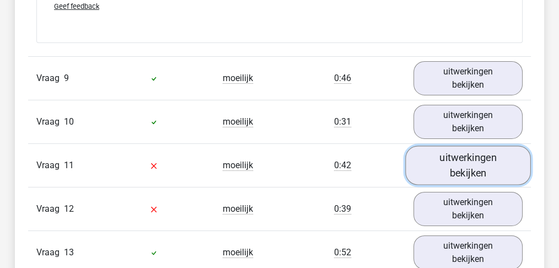 This screenshot has width=559, height=268. I want to click on span: 0:52, so click(342, 253).